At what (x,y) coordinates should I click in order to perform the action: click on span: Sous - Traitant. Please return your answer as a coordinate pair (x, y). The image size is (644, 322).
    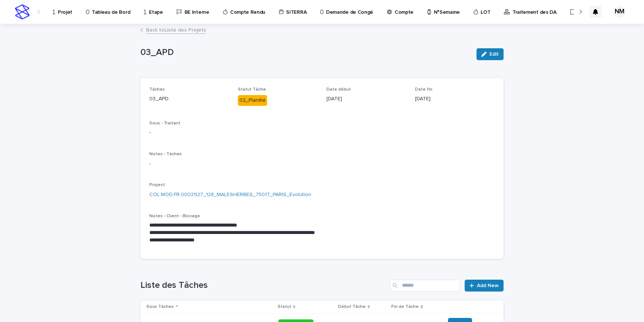
    Looking at the image, I should click on (165, 123).